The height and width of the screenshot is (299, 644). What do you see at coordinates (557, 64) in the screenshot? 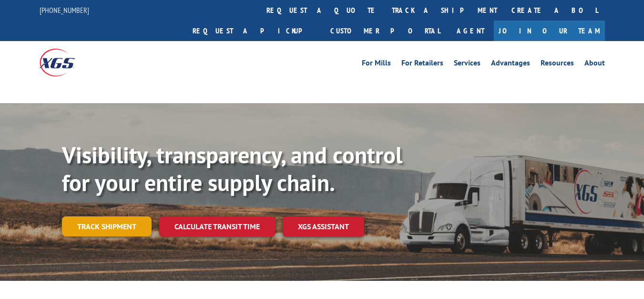
I see `a: Resources` at bounding box center [557, 64].